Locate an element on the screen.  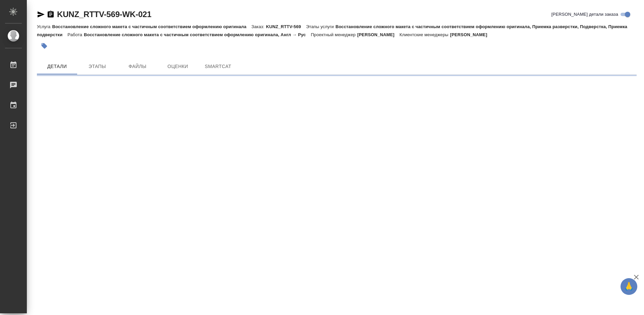
span: SmartCat is located at coordinates (218, 66).